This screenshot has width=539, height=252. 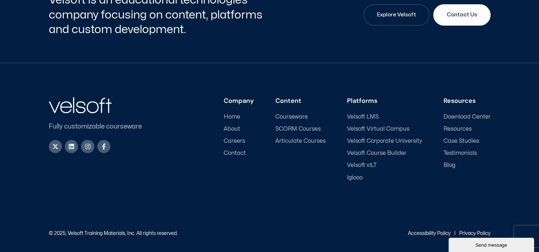 I want to click on a: Velsoft vILT, so click(x=384, y=165).